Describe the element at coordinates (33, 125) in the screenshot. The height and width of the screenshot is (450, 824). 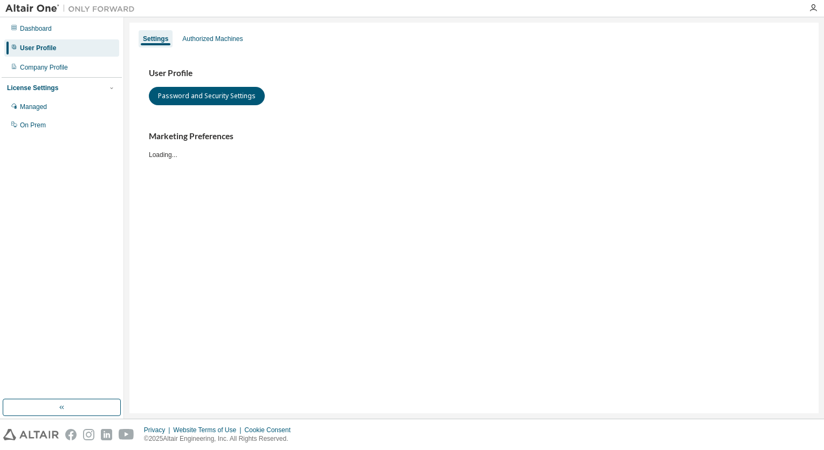
I see `div: On Prem` at that location.